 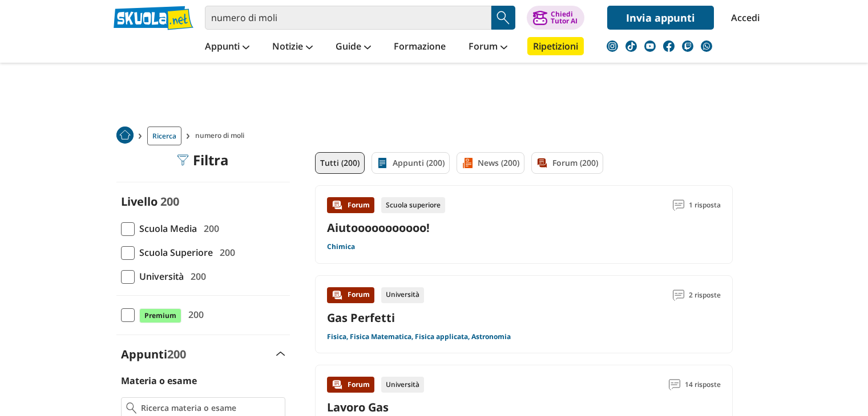 I want to click on span: numero di moli, so click(x=222, y=136).